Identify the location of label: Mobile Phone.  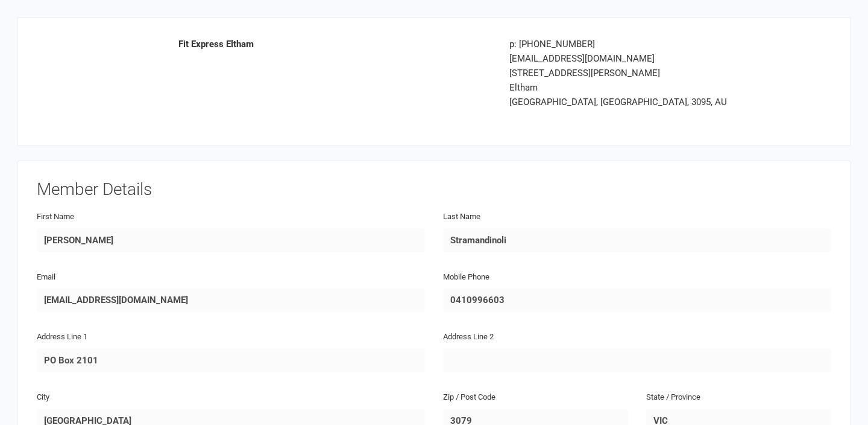
(466, 277).